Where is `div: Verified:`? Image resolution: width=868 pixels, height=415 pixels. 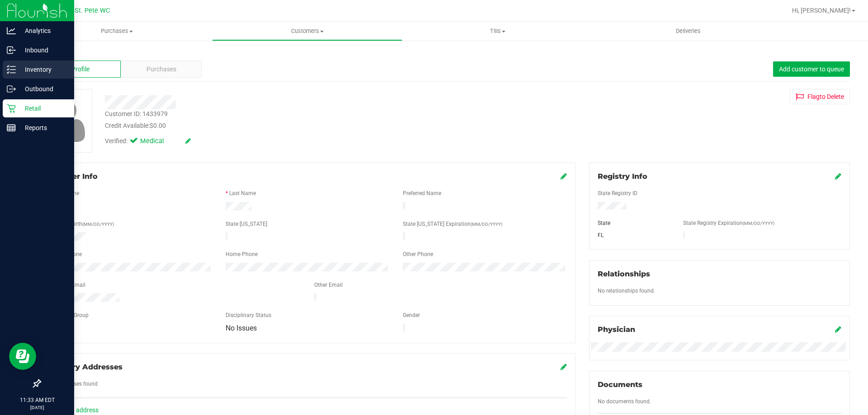 div: Verified: is located at coordinates (148, 142).